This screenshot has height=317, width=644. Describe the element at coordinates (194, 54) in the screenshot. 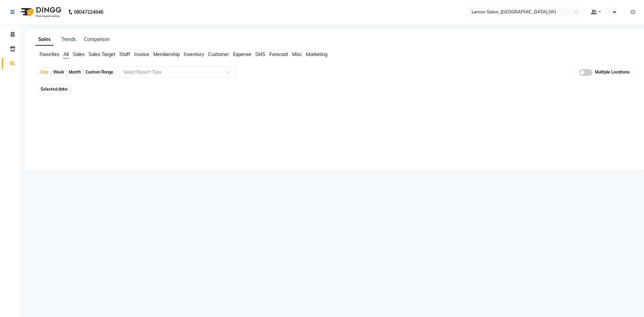

I see `span: Inventory` at that location.